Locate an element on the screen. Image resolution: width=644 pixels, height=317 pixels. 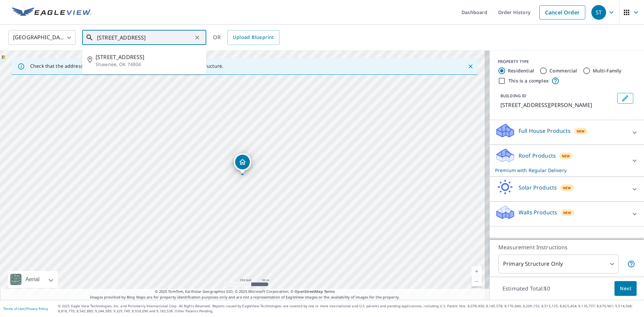
div: Roof ProductsNewPremium with Regular Delivery is located at coordinates (567, 161).